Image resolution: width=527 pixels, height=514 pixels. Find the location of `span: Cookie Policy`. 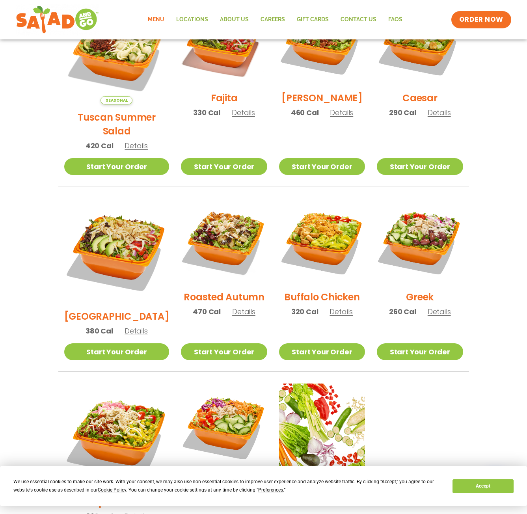

span: Cookie Policy is located at coordinates (112, 490).